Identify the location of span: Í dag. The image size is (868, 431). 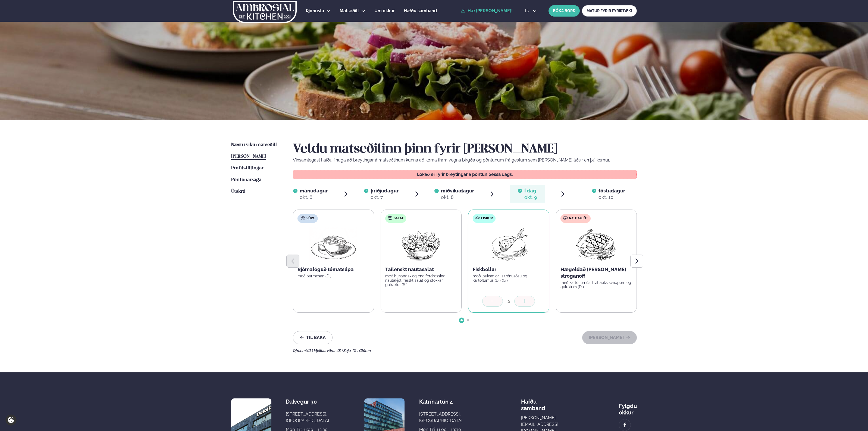
(531, 191).